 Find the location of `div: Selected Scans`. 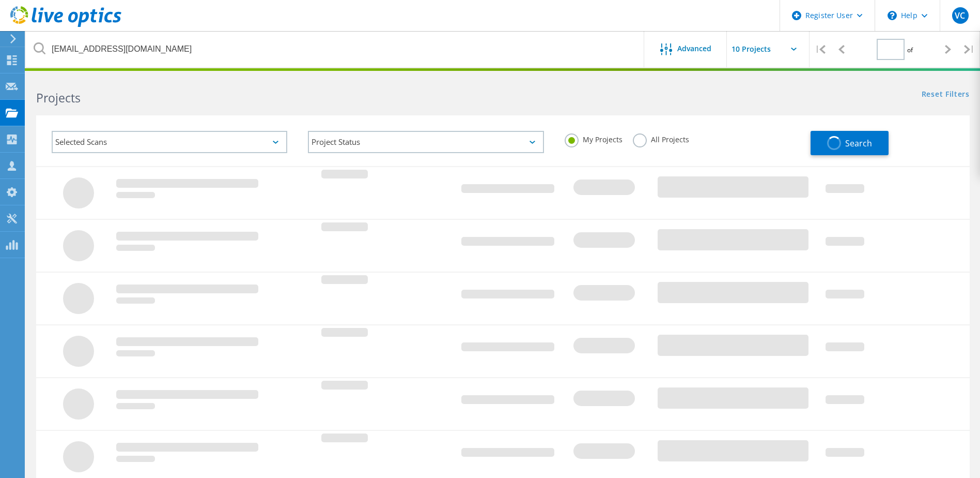

div: Selected Scans is located at coordinates (169, 142).